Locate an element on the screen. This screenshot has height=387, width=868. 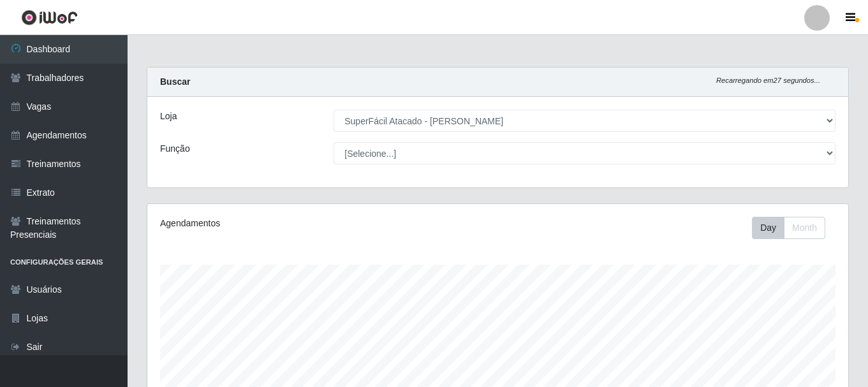
img: CoreUI Logo is located at coordinates (49, 18).